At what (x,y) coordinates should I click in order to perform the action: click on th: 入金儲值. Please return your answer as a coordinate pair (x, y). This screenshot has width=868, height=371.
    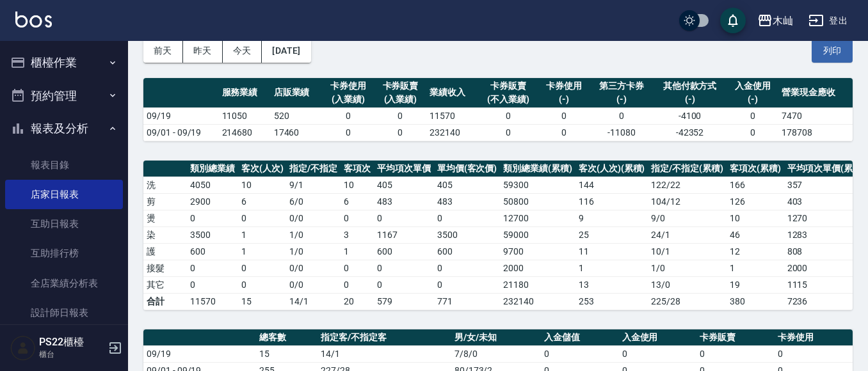
    Looking at the image, I should click on (579, 338).